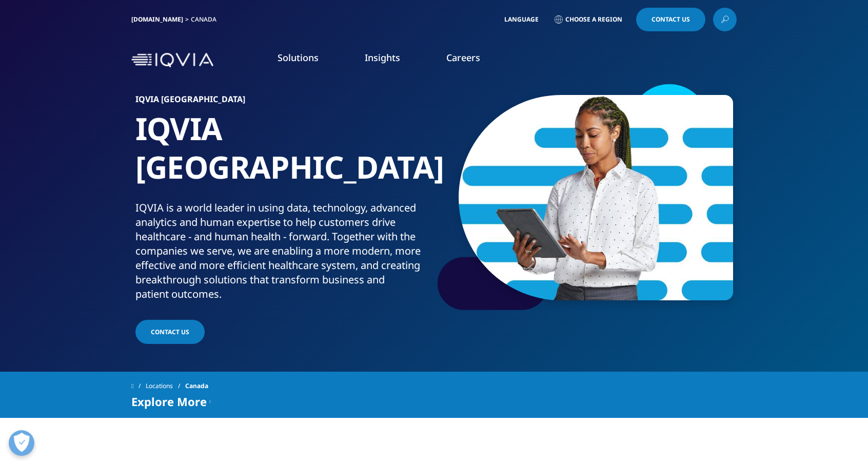  What do you see at coordinates (169, 402) in the screenshot?
I see `span: Explore More` at bounding box center [169, 402].